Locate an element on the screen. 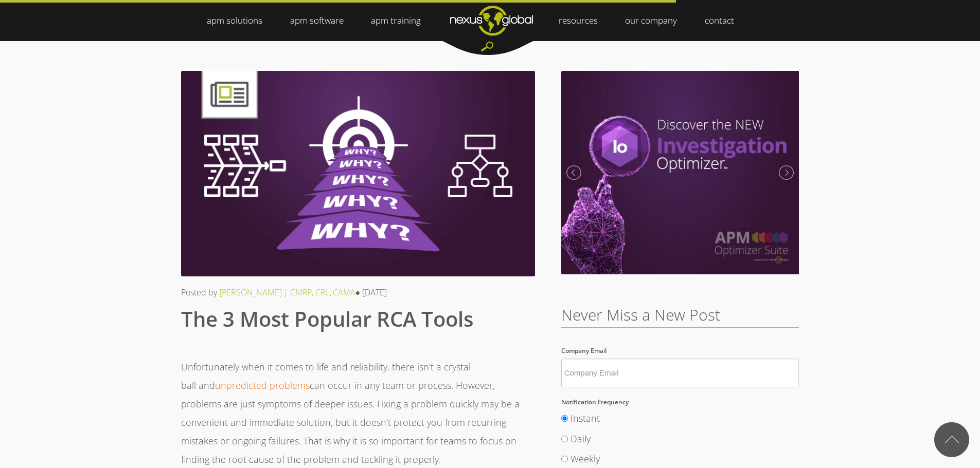  span: Daily is located at coordinates (580, 439).